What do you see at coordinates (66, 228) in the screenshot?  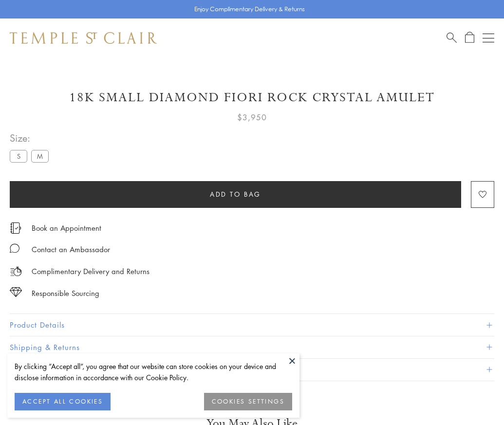 I see `a: Book an Appointment` at bounding box center [66, 228].